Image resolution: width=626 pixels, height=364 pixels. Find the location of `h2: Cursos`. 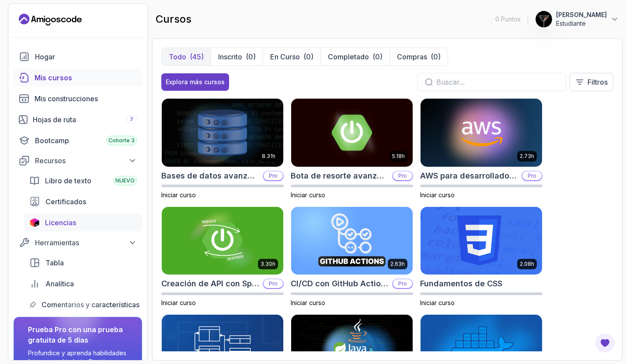

h2: Cursos is located at coordinates (174, 19).